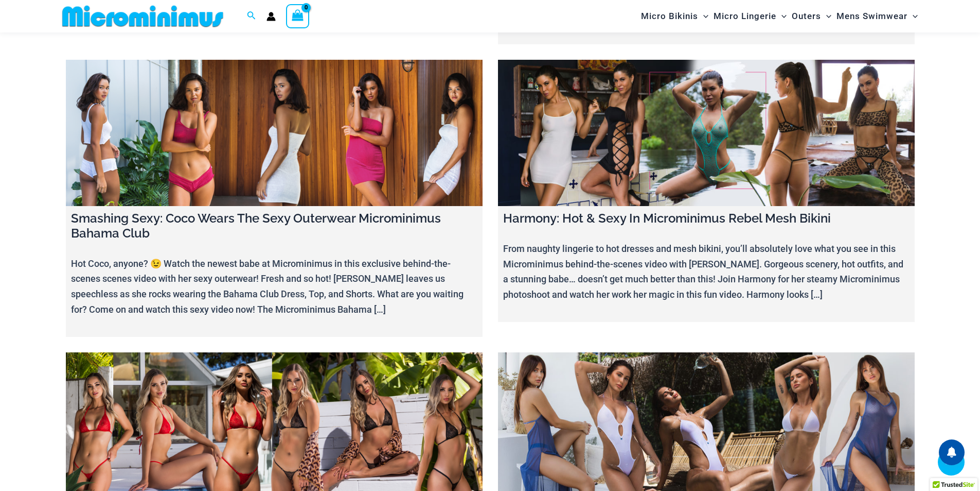  What do you see at coordinates (707, 133) in the screenshot?
I see `a: Harmony: Hot & Sexy In Microminimus Rebel Mesh Bikini` at bounding box center [707, 133].